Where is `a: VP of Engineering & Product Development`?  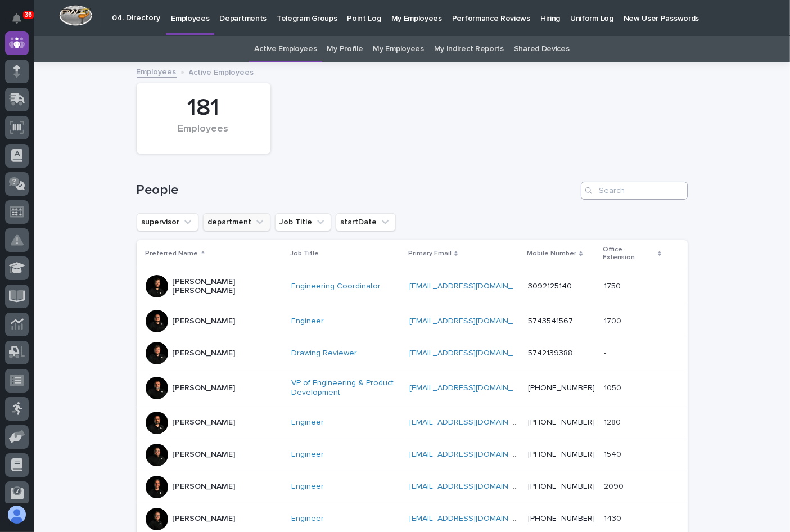 a: VP of Engineering & Product Development is located at coordinates (346, 388).